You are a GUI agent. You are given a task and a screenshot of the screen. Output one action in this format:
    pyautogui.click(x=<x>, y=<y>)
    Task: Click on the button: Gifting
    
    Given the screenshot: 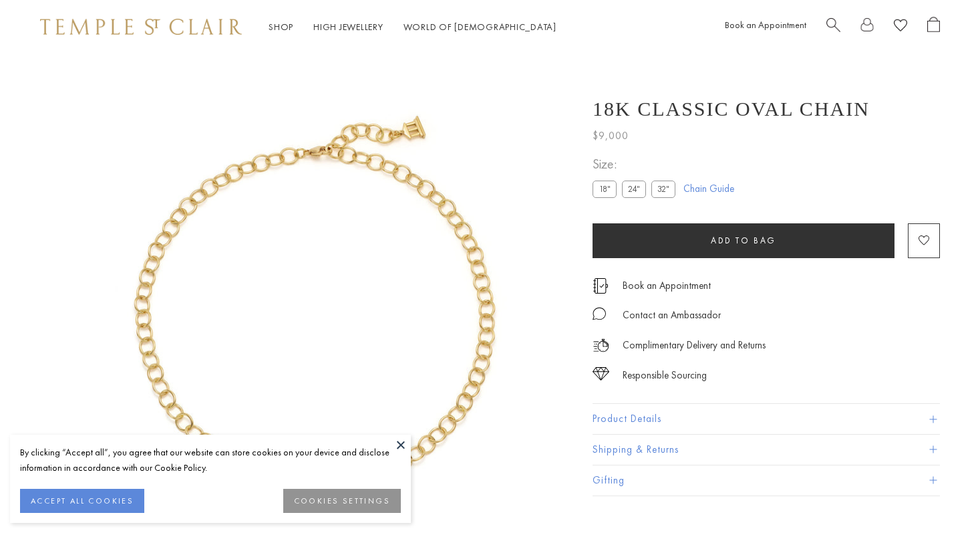 What is the action you would take?
    pyautogui.click(x=766, y=480)
    